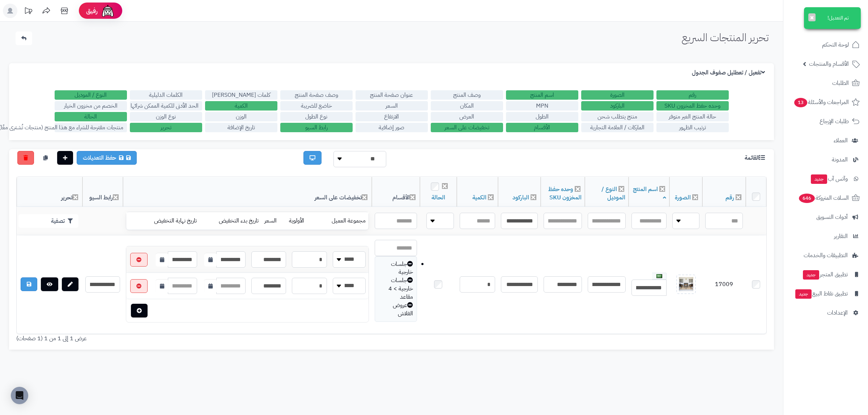 This screenshot has height=415, width=868. Describe the element at coordinates (396, 288) in the screenshot. I see `div: جلسات خارجية > 4 مقاعد` at that location.